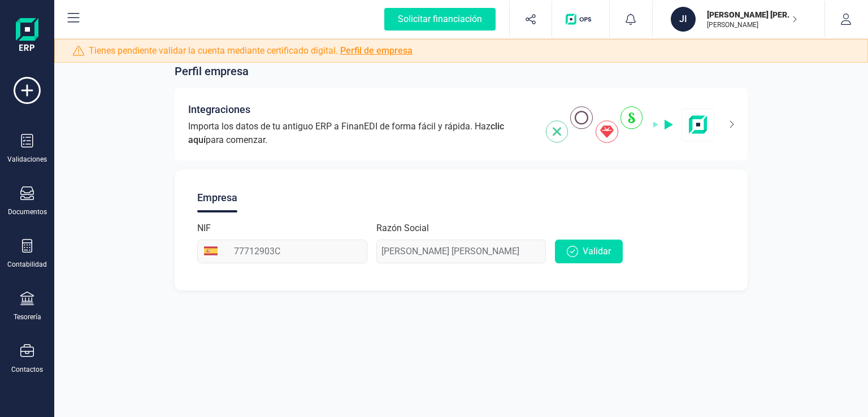  I want to click on div: Contabilidad, so click(27, 265).